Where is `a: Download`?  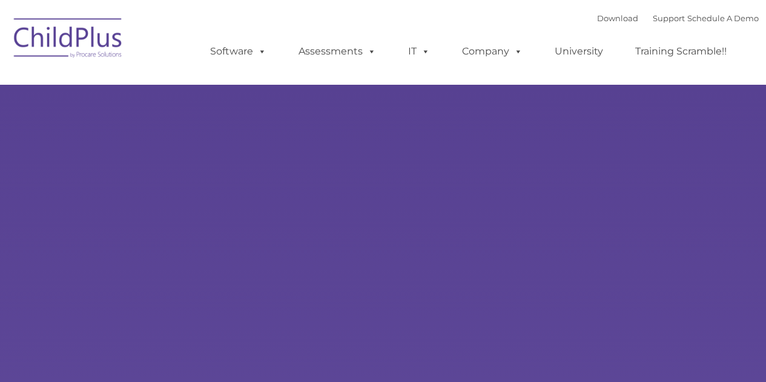
a: Download is located at coordinates (618, 18).